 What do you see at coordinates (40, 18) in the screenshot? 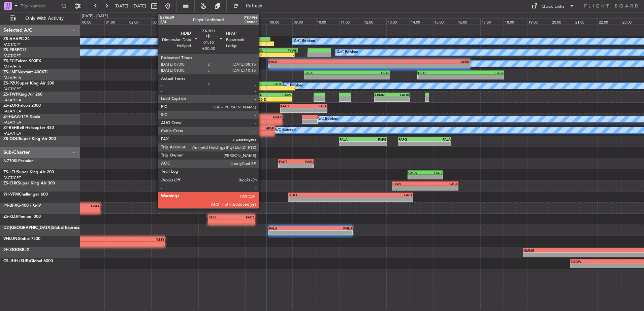
I see `button: Only With Activity` at bounding box center [40, 18].